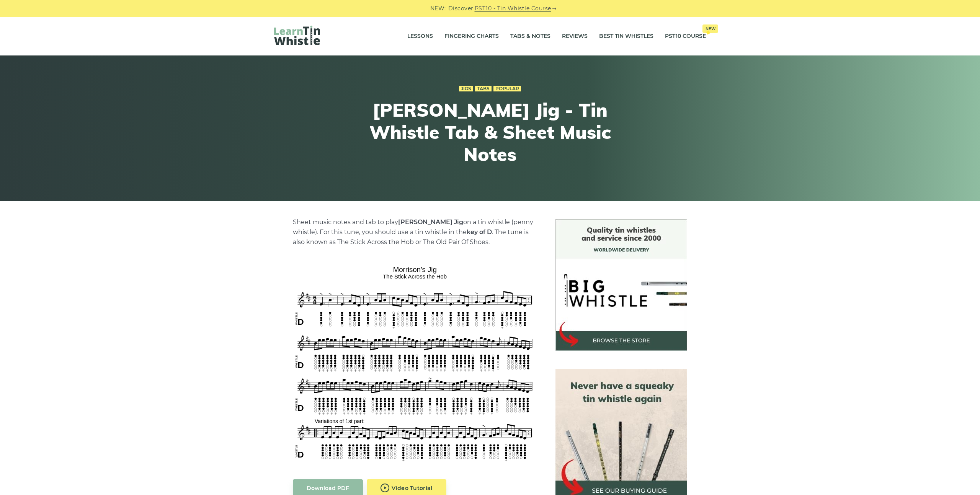 This screenshot has width=980, height=495. Describe the element at coordinates (483, 89) in the screenshot. I see `a: Tabs` at that location.